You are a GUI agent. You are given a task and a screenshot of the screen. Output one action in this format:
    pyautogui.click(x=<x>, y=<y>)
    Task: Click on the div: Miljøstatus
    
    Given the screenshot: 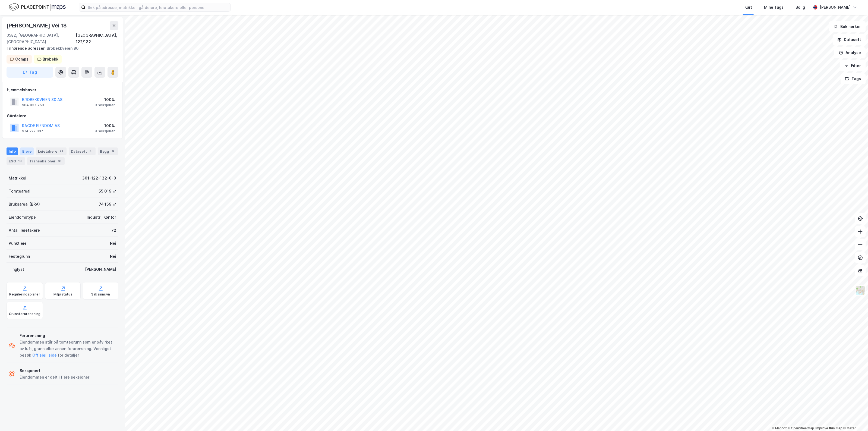 What is the action you would take?
    pyautogui.click(x=63, y=294)
    